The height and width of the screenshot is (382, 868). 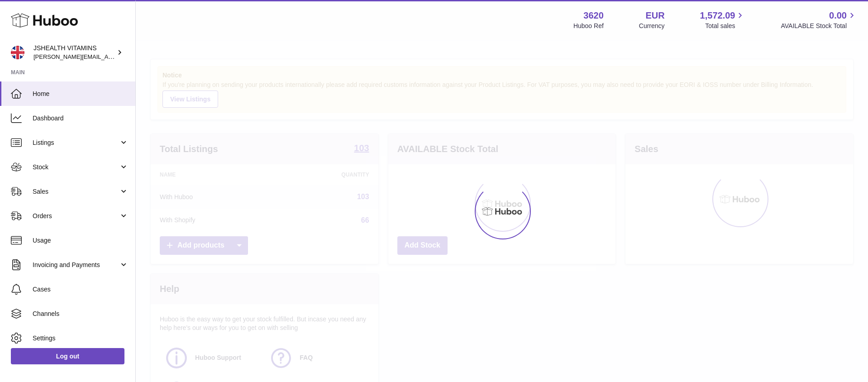 What do you see at coordinates (74, 53) in the screenshot?
I see `div: JSHEALTH VITAMINS` at bounding box center [74, 53].